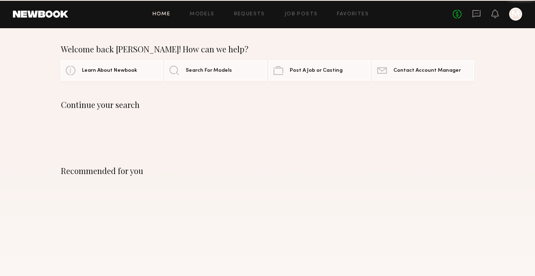 The width and height of the screenshot is (535, 276). I want to click on a: Learn About Newbook, so click(112, 71).